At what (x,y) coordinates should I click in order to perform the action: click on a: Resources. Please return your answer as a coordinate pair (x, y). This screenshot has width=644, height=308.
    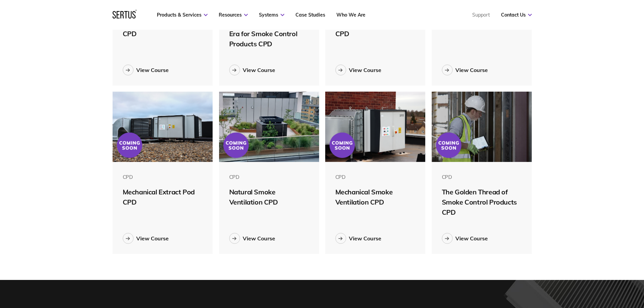
    Looking at the image, I should click on (234, 15).